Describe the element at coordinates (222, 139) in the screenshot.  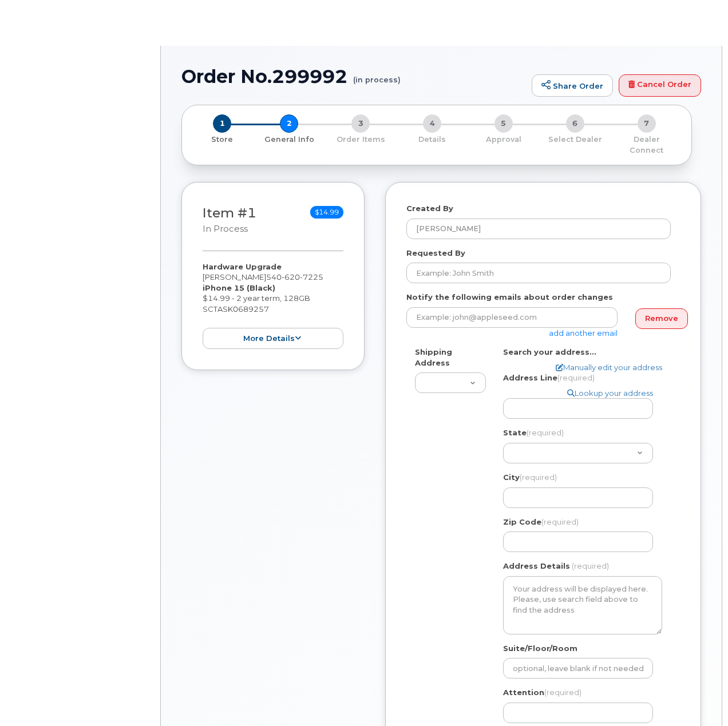
I see `a: 1 Store` at that location.